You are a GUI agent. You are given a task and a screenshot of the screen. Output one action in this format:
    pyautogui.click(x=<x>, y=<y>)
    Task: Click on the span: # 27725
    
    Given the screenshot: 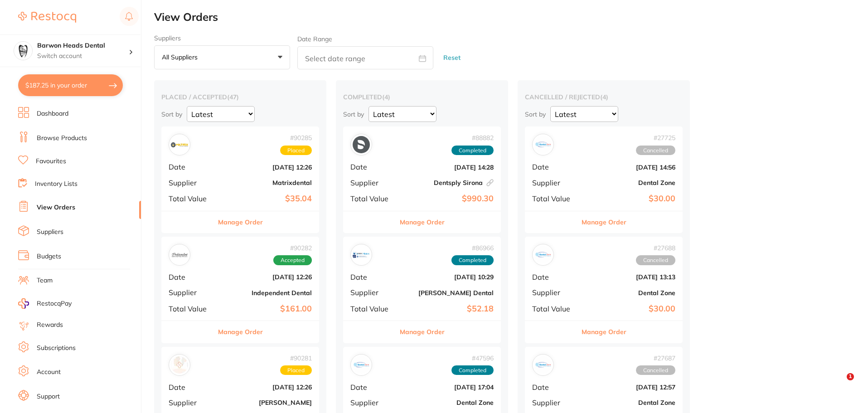 What is the action you would take?
    pyautogui.click(x=656, y=138)
    